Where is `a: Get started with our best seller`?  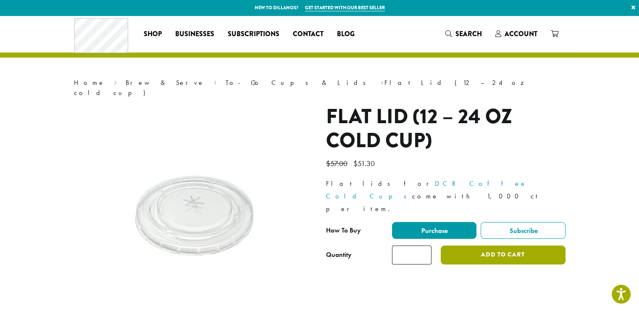
a: Get started with our best seller is located at coordinates (345, 8).